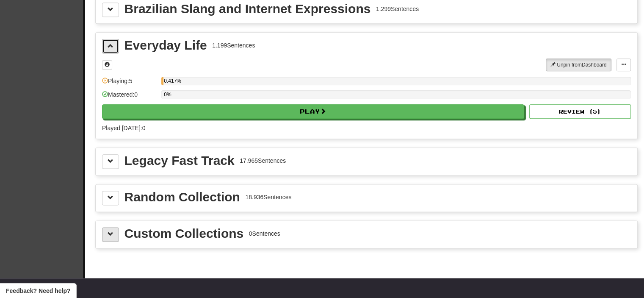 The image size is (644, 298). I want to click on div: Brazilian Slang and Internet Expressions, so click(248, 9).